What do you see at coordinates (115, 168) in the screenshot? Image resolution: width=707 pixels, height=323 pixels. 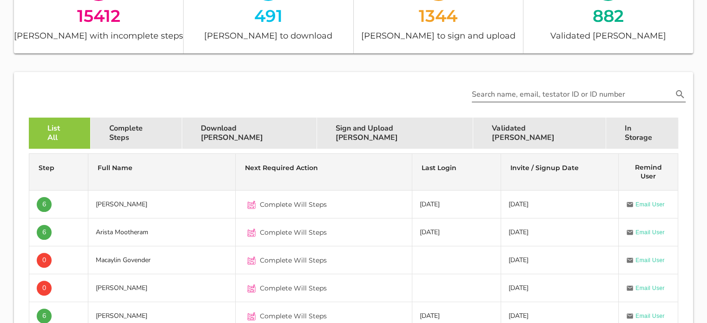 I see `span: Full Name` at bounding box center [115, 168].